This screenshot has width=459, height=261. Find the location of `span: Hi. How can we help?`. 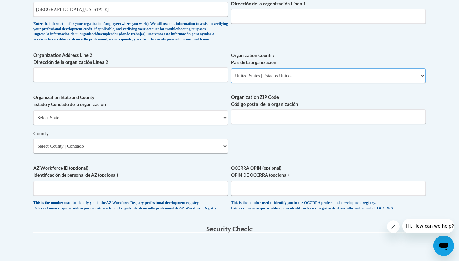

span: Hi. How can we help? is located at coordinates (28, 7).